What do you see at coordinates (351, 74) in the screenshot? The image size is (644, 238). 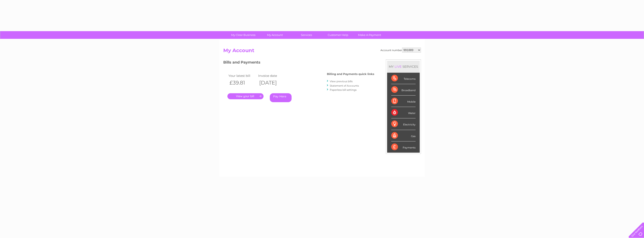 I see `h4: Billing and Payments quick links` at bounding box center [351, 74].